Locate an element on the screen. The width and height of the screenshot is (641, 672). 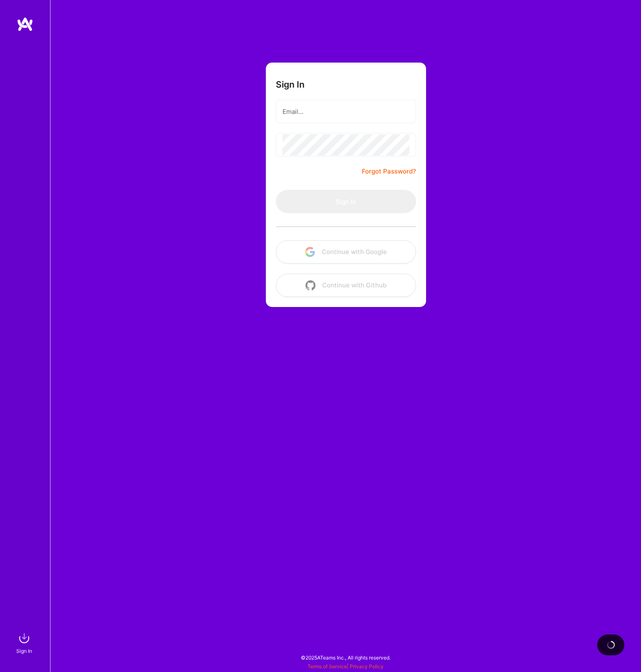
button: Continue with Github is located at coordinates (346, 285).